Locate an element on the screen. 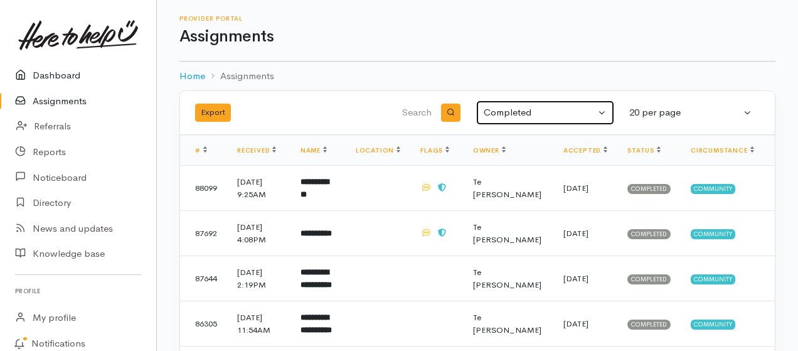  a: Home is located at coordinates (192, 76).